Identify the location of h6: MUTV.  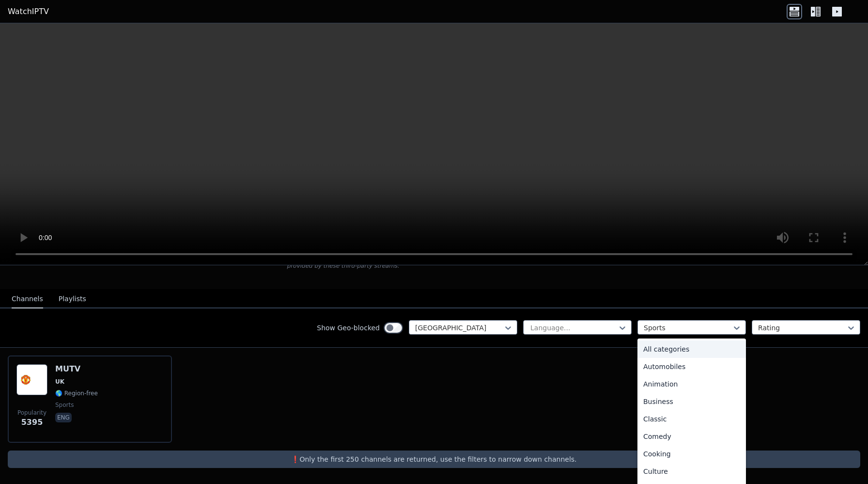
(76, 369).